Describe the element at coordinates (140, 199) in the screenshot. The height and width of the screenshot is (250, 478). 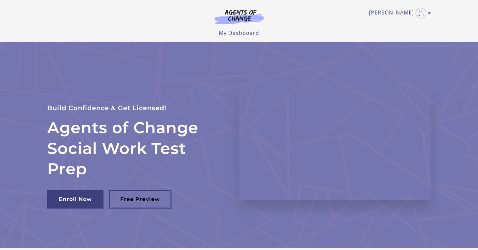
I see `a: Free Preview` at that location.